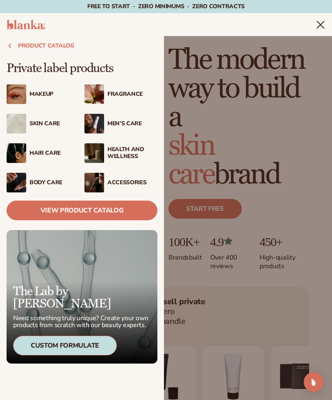 The width and height of the screenshot is (332, 400). I want to click on a: Pink blooming flower. Fragrance, so click(121, 94).